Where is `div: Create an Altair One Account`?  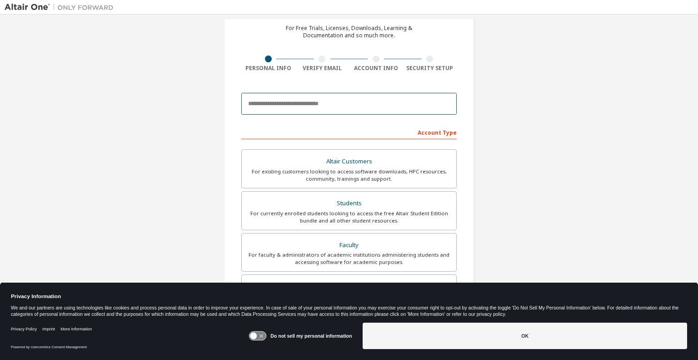 div: Create an Altair One Account is located at coordinates (349, 14).